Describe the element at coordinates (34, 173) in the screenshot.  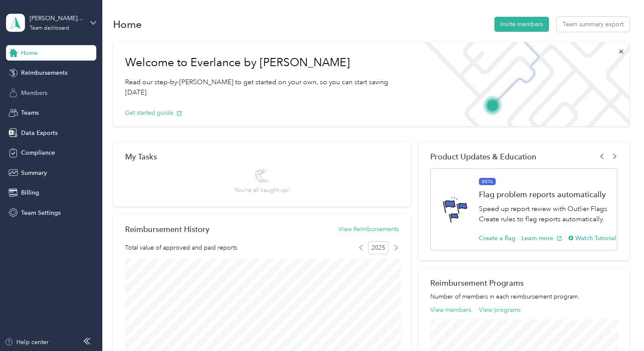
I see `span: Summary` at that location.